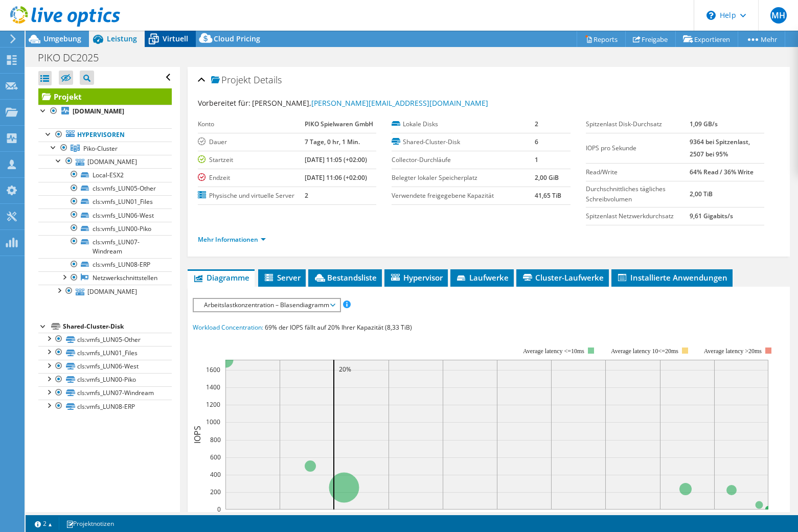 This screenshot has height=532, width=798. What do you see at coordinates (105, 97) in the screenshot?
I see `a: Projekt` at bounding box center [105, 97].